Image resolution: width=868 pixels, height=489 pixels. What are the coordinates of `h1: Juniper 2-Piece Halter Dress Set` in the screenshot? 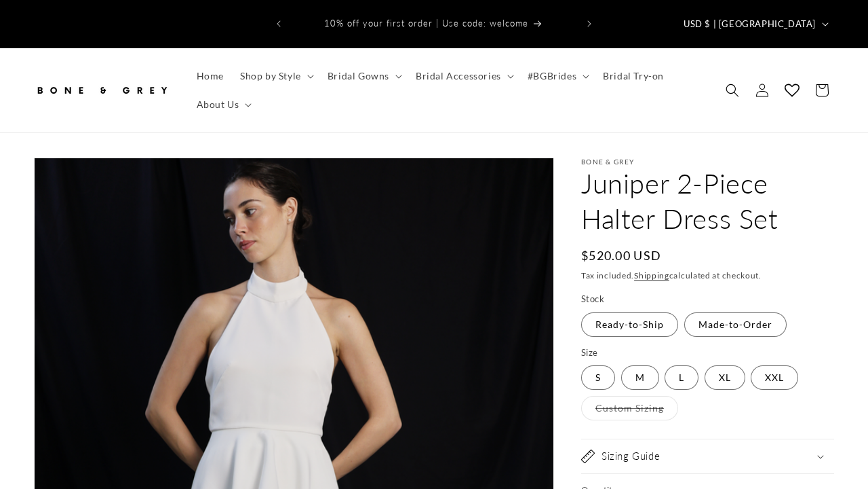 It's located at (708, 201).